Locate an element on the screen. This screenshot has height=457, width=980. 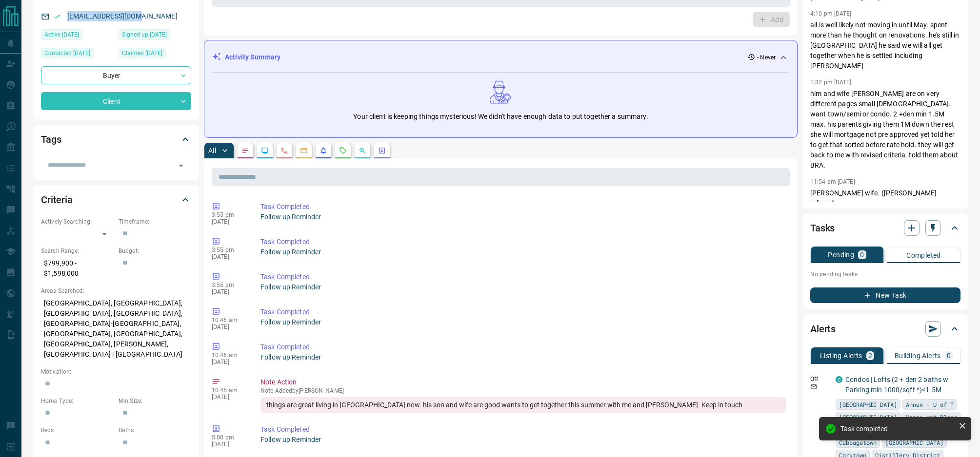
div: Activity Summary- Never is located at coordinates (500, 57).